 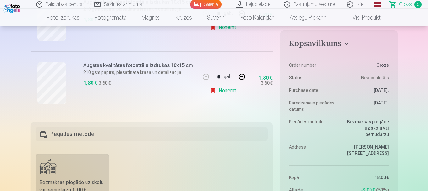 I want to click on span: 5, so click(x=418, y=4).